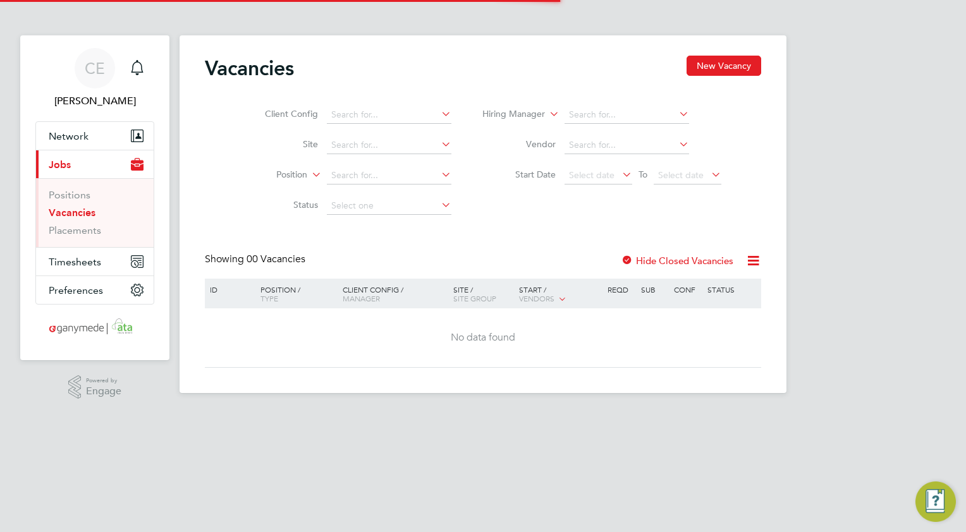 This screenshot has height=532, width=966. What do you see at coordinates (256, 259) in the screenshot?
I see `div: Showing` at bounding box center [256, 259].